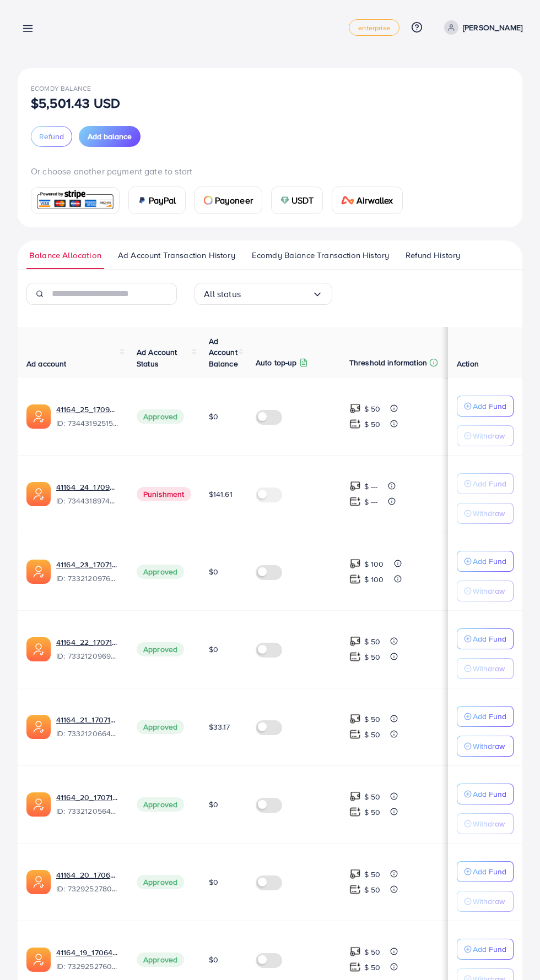 This screenshot has height=980, width=540. What do you see at coordinates (87, 720) in the screenshot?
I see `a: 41164_21_1707142387585` at bounding box center [87, 720].